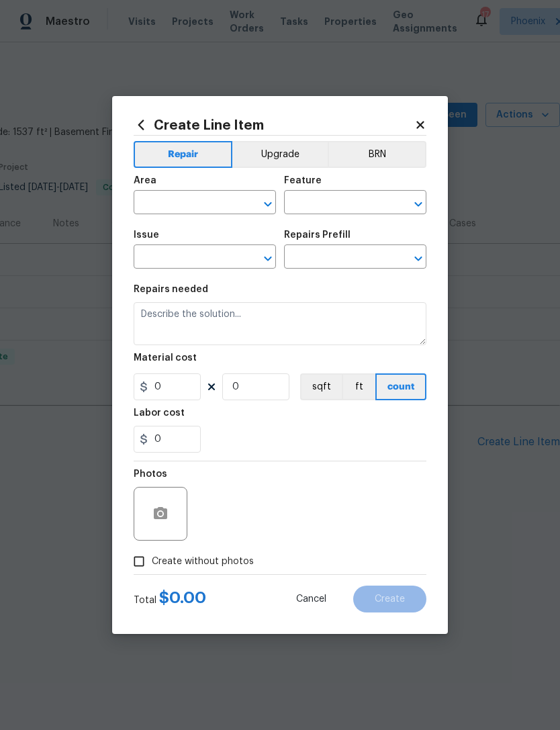 Image resolution: width=560 pixels, height=730 pixels. What do you see at coordinates (321, 387) in the screenshot?
I see `button: sqft` at bounding box center [321, 387].